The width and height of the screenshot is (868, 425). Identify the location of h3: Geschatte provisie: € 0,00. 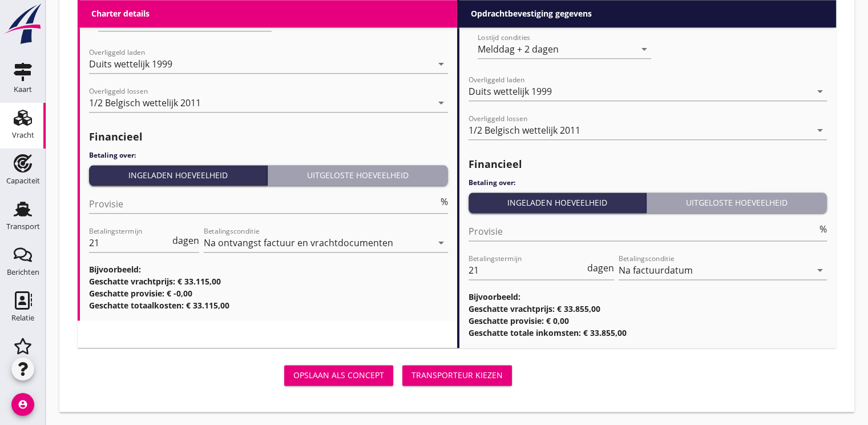
(648, 320).